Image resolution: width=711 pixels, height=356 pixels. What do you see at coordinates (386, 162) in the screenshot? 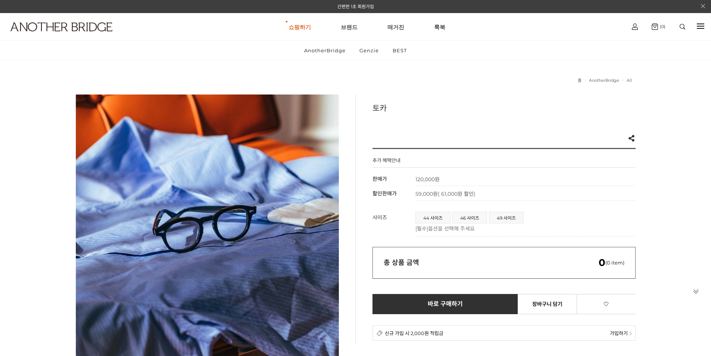
I see `h4: 추가 혜택안내` at bounding box center [386, 162].